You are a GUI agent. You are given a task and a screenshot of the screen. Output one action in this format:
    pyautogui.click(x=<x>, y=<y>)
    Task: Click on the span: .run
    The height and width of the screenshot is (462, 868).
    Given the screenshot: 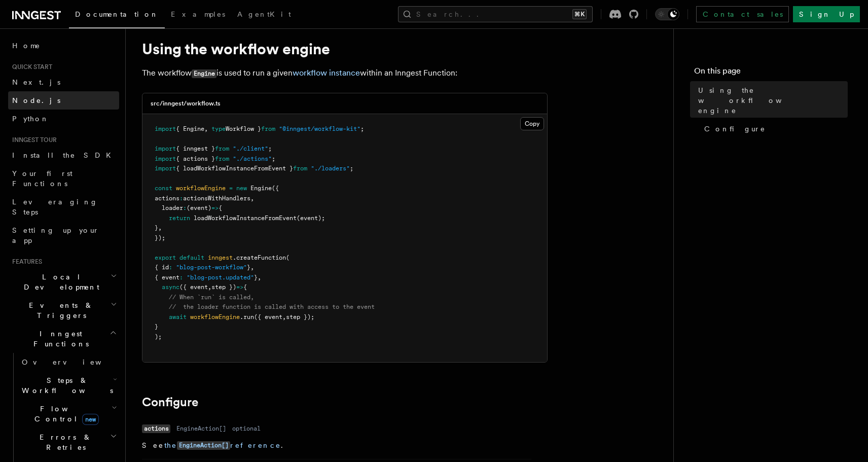 What is the action you would take?
    pyautogui.click(x=247, y=317)
    